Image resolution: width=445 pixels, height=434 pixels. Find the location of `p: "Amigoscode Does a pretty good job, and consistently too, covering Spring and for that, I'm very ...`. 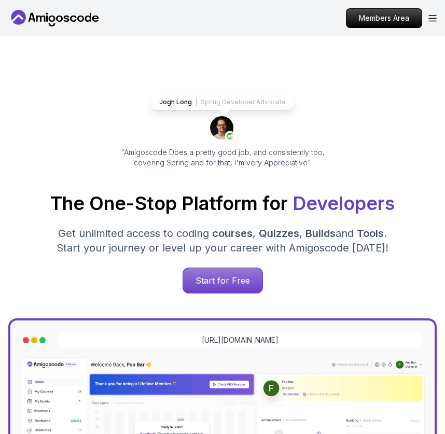

p: "Amigoscode Does a pretty good job, and consistently too, covering Spring and for that, I'm very ... is located at coordinates (223, 158).